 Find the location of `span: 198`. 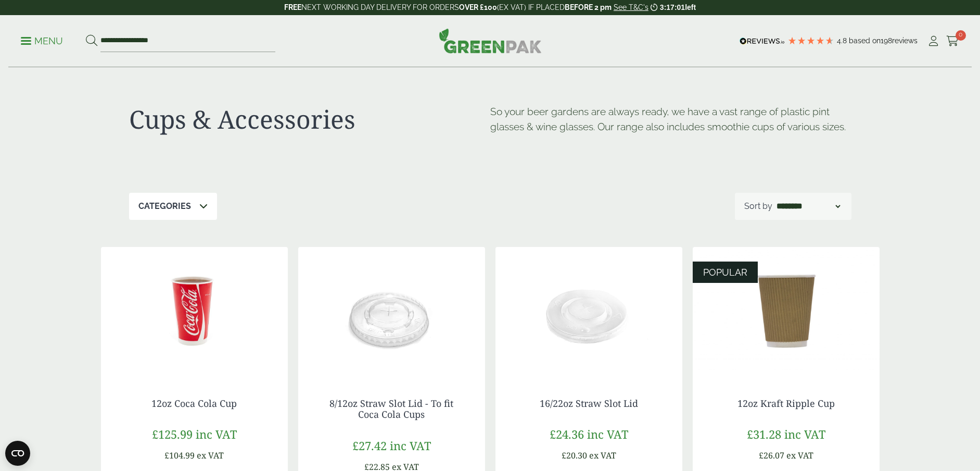

span: 198 is located at coordinates (887, 41).